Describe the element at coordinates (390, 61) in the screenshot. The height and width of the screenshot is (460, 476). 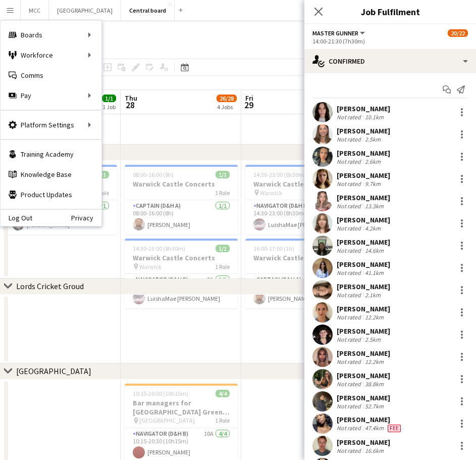
I see `div: Confirmed` at that location.